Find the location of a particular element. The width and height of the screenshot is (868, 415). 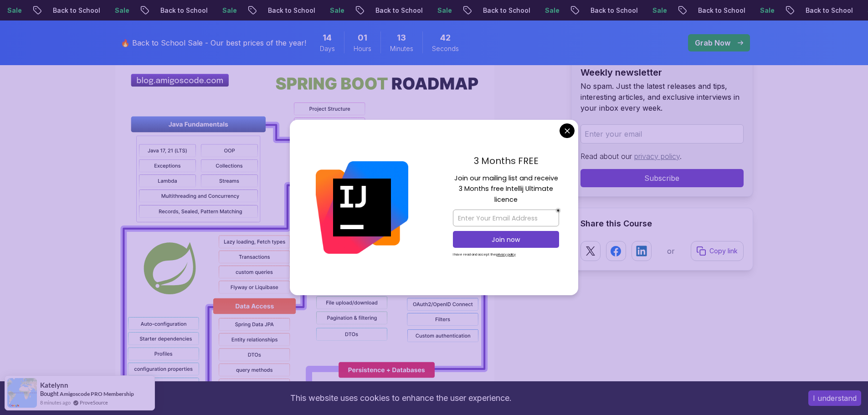

a: Amigoscode PRO Membership is located at coordinates (97, 394).